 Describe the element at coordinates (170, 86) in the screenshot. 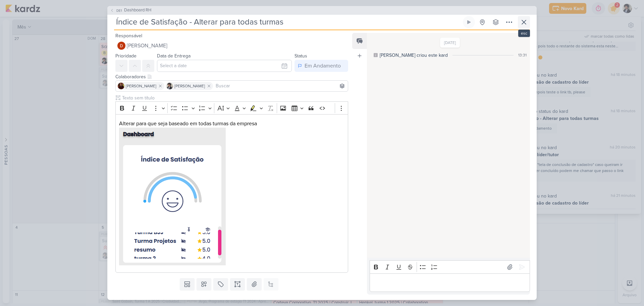

I see `img: Pedro Luahn Simões` at that location.